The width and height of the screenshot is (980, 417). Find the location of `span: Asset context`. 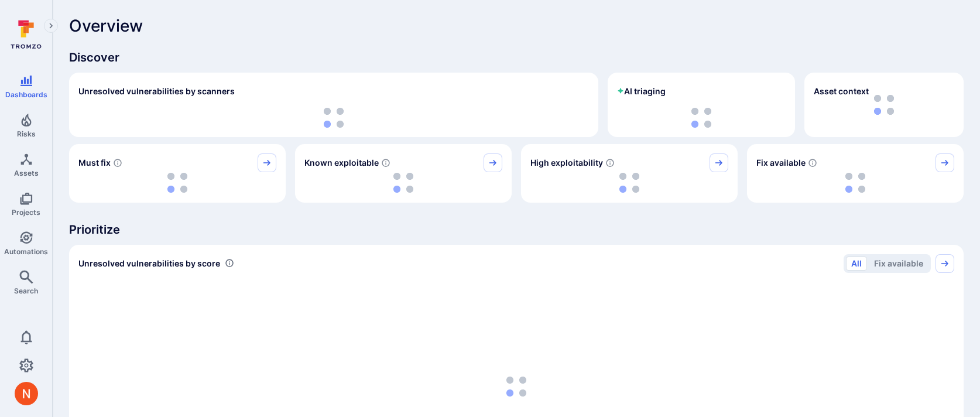

span: Asset context is located at coordinates (841, 91).